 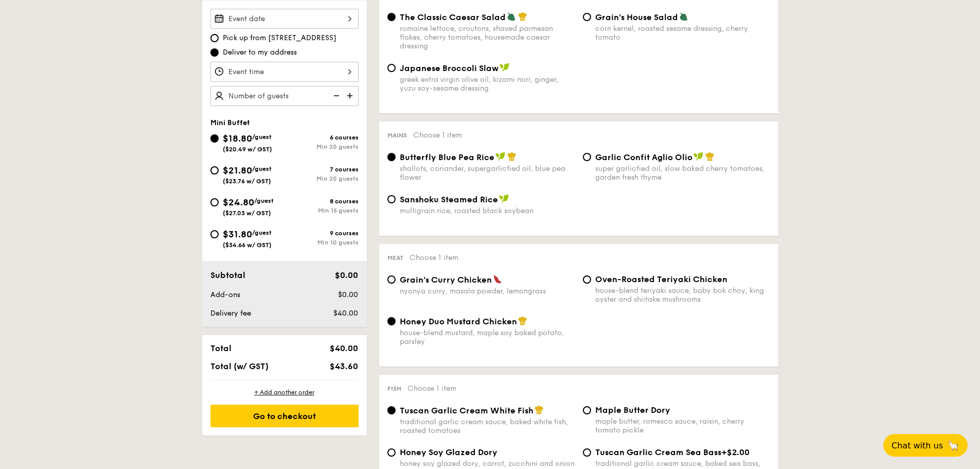 I want to click on span: ($23.76 w/ GST), so click(x=247, y=181).